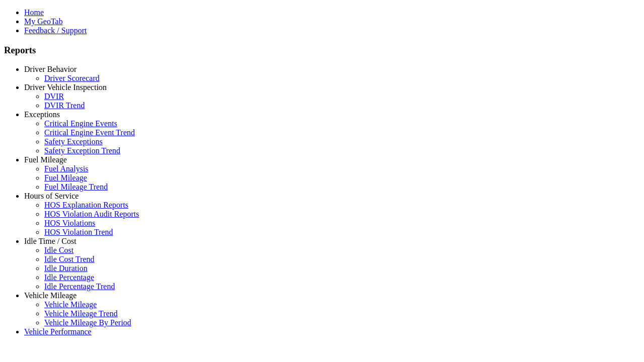  Describe the element at coordinates (51, 195) in the screenshot. I see `a: Hours of Service` at that location.